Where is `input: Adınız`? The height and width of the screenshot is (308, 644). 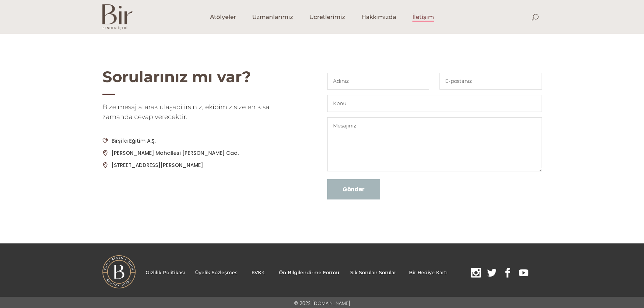
input: Adınız is located at coordinates (379, 81).